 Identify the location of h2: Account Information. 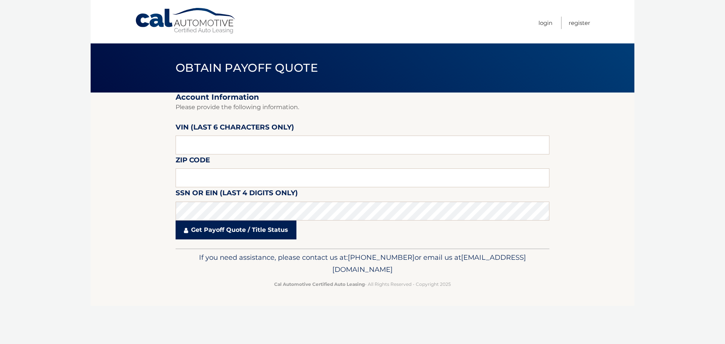
(363, 97).